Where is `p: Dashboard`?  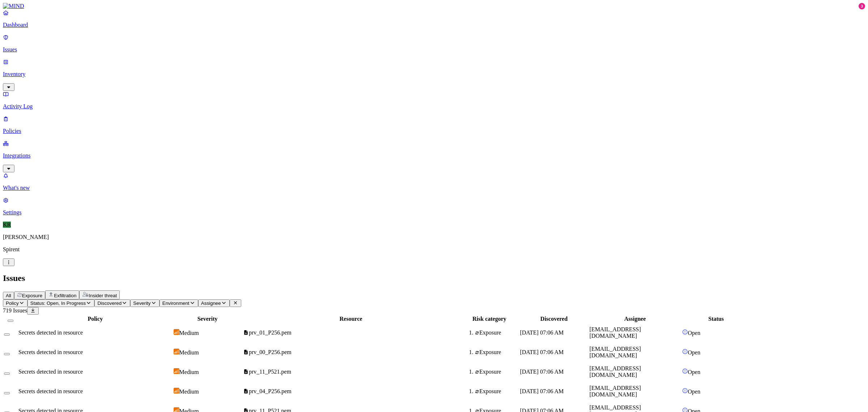 p: Dashboard is located at coordinates (434, 25).